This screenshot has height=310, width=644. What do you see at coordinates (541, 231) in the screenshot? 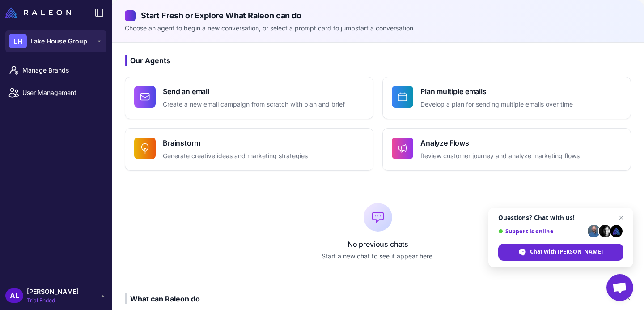
I see `span: Support is online` at bounding box center [541, 231].